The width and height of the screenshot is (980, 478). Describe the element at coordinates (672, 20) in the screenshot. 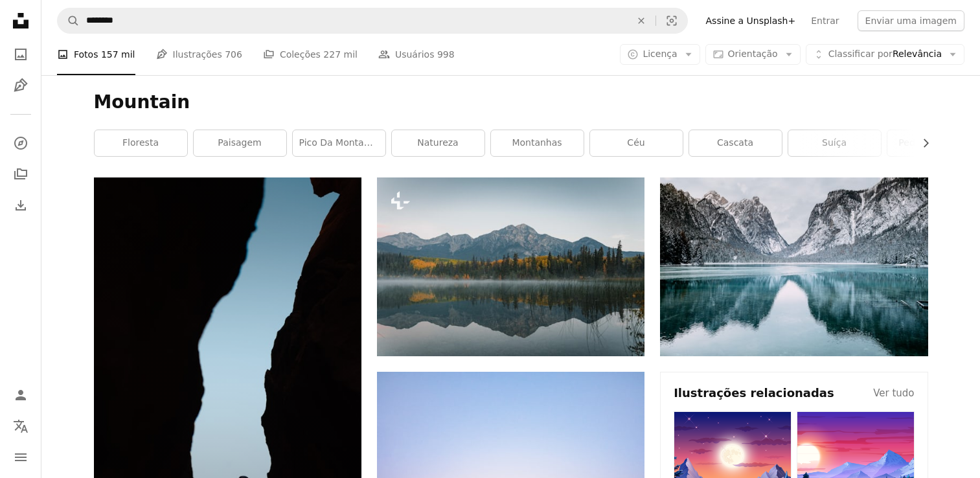

I see `button: Pesquisa visual` at that location.